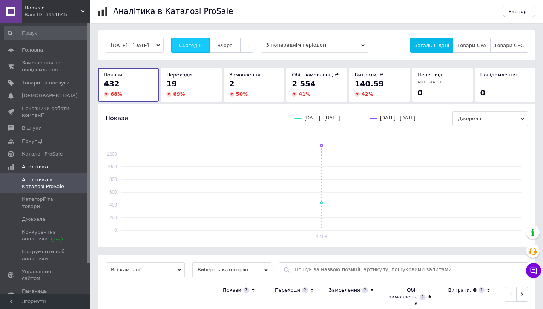 This screenshot has height=309, width=543. I want to click on text: 0, so click(115, 230).